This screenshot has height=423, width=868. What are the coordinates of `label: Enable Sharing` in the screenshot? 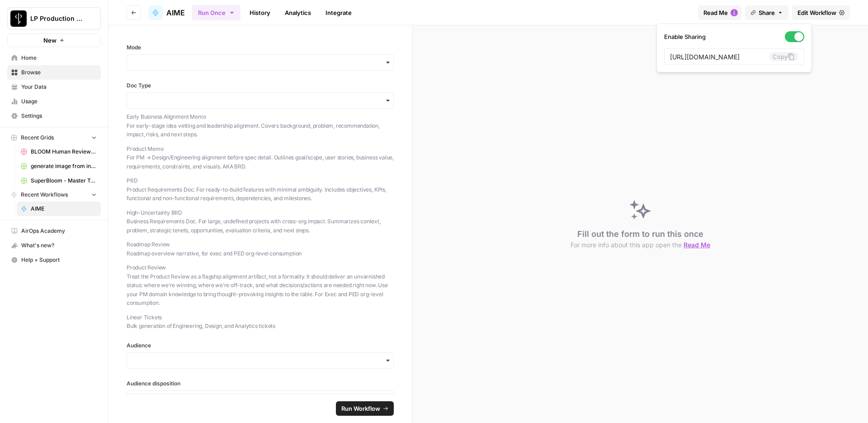 It's located at (735, 37).